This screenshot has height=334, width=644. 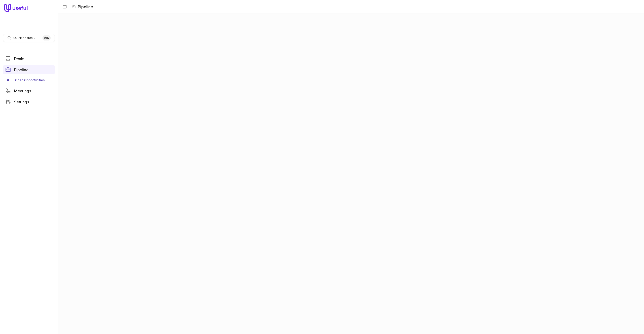 What do you see at coordinates (29, 80) in the screenshot?
I see `a: Open Opportunities` at bounding box center [29, 80].